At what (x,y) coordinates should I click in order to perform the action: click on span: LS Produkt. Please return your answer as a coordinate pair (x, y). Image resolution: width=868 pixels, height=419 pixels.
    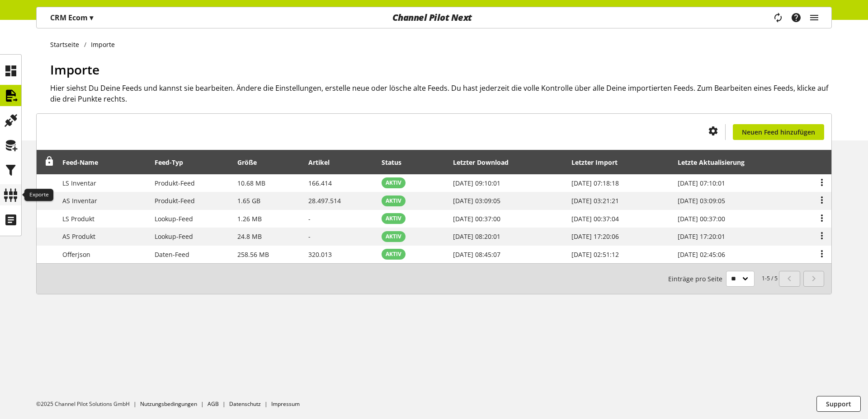
    Looking at the image, I should click on (78, 219).